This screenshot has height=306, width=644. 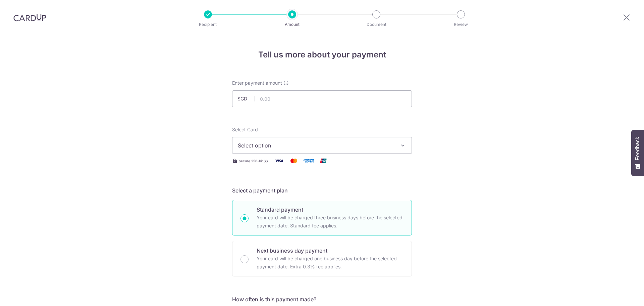 What do you see at coordinates (330, 221) in the screenshot?
I see `p: Your card will be charged three business days before the selected payment date. Standard fee appl...` at bounding box center [330, 221].